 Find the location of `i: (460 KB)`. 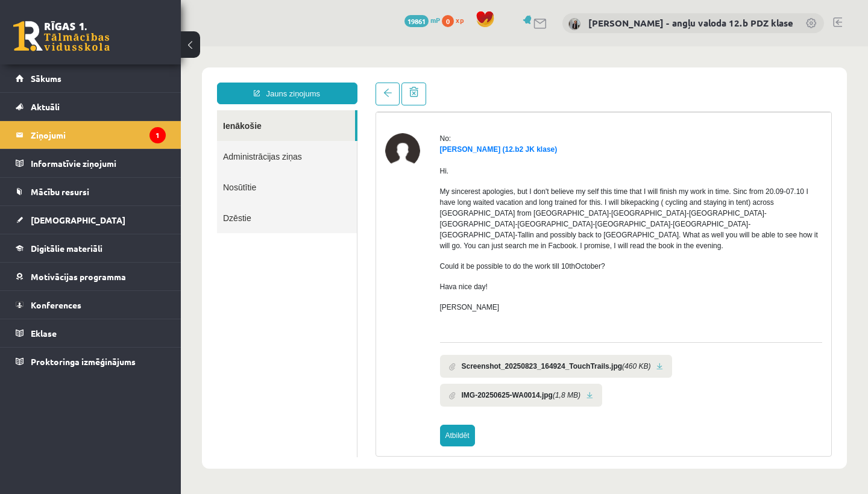

i: (460 KB) is located at coordinates (455, 320).